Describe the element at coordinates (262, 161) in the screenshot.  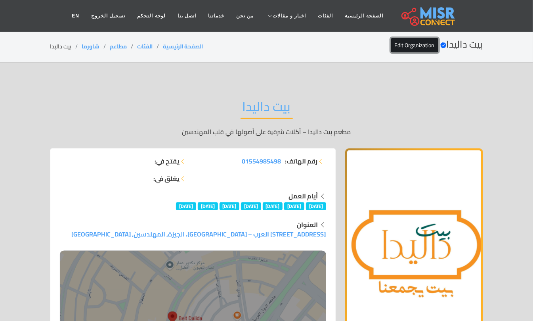
I see `span: 01554985498` at that location.